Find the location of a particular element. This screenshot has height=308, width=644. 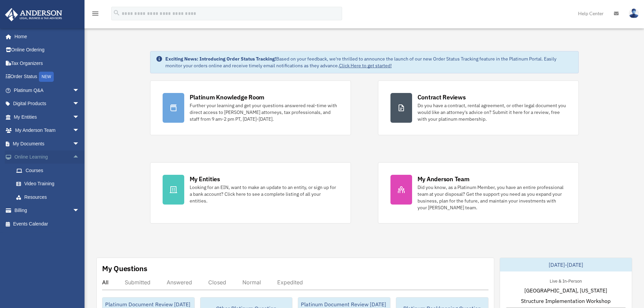

img: User Pic is located at coordinates (634, 13).